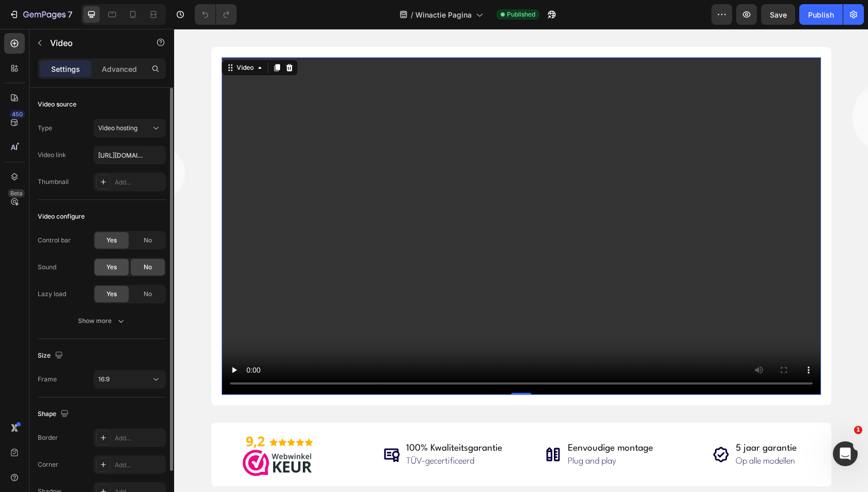 This screenshot has width=868, height=492. What do you see at coordinates (130, 379) in the screenshot?
I see `button: 16:9` at bounding box center [130, 379].